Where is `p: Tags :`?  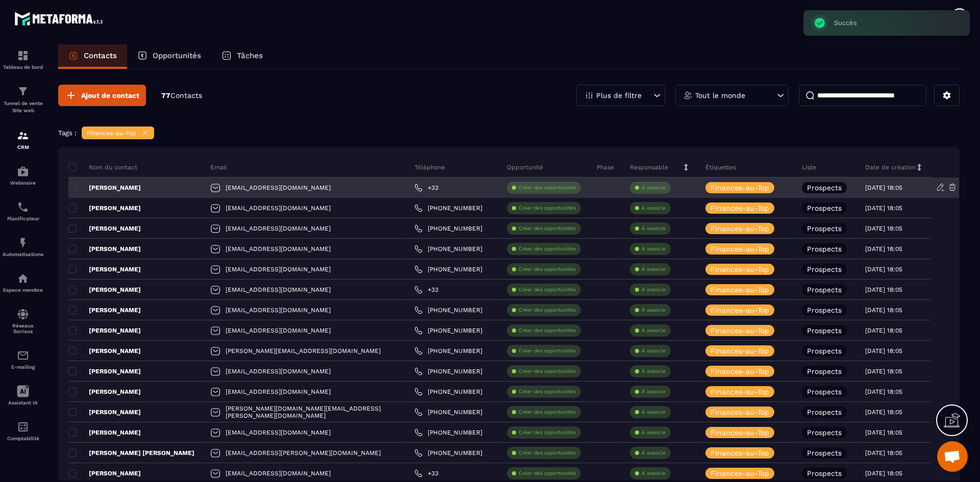 p: Tags : is located at coordinates (67, 132).